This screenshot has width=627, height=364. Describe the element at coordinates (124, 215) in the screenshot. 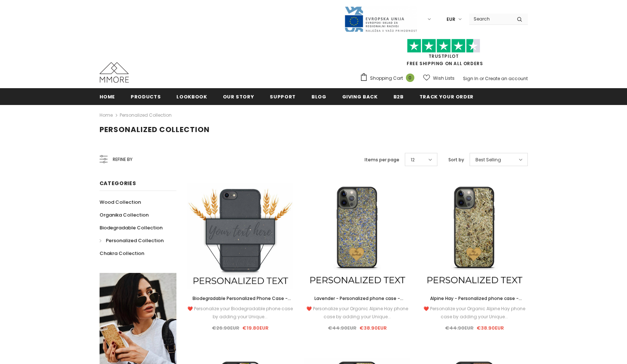

I see `a: Organika Collection` at that location.